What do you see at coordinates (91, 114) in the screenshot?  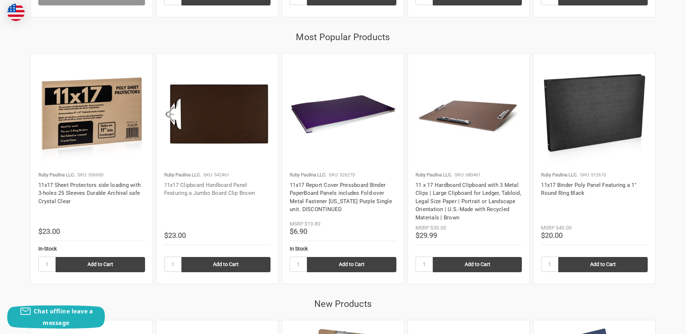 I see `img: 11x17 Sheet Protectors side loading with 3-holes 25 Sleeves Durable Archival safe Crystal Clear` at bounding box center [91, 114].